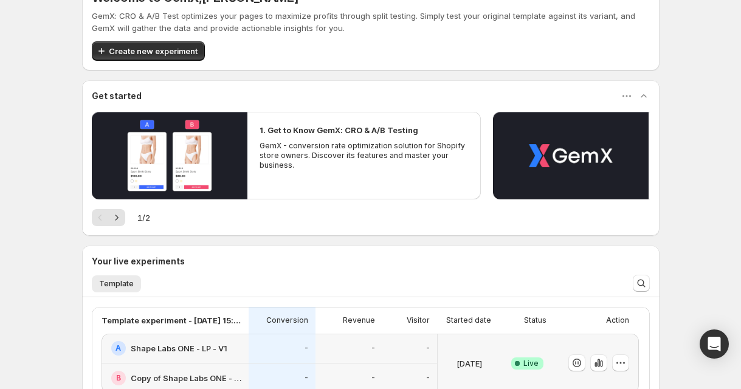  I want to click on button: Next, so click(117, 218).